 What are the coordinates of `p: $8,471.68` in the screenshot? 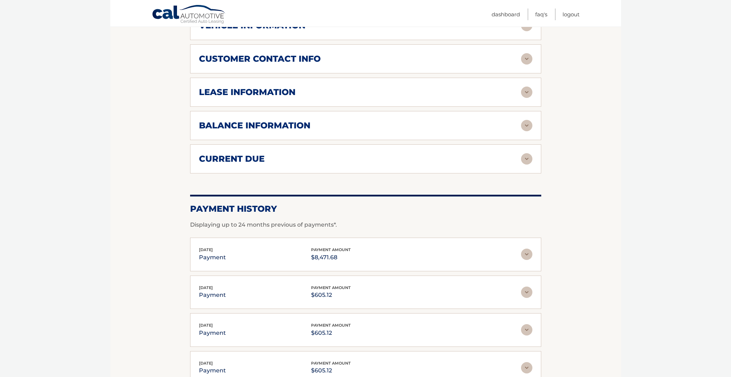 It's located at (331, 258).